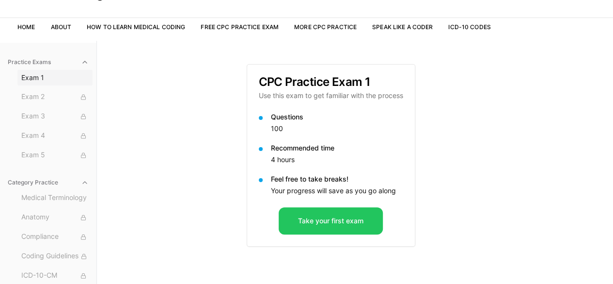 The width and height of the screenshot is (613, 284). What do you see at coordinates (55, 97) in the screenshot?
I see `span: Exam 2` at bounding box center [55, 97].